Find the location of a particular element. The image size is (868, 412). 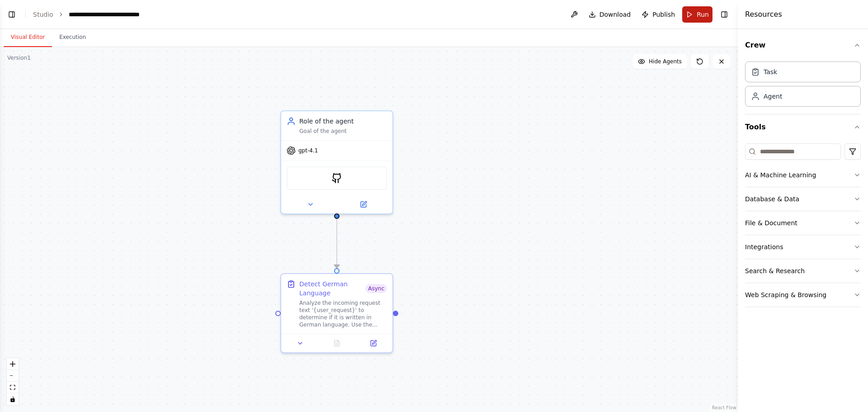

button: Crew is located at coordinates (803, 45).